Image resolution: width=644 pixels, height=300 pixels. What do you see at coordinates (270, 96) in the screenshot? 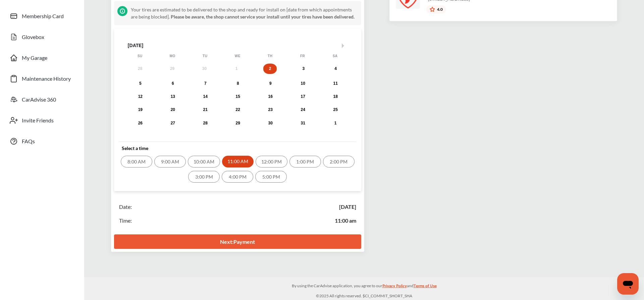
I see `div: 16` at bounding box center [270, 96].